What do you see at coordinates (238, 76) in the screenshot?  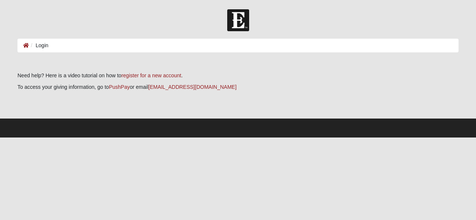 I see `p: Need help? Here is a video tutorial on how to .` at bounding box center [238, 76].